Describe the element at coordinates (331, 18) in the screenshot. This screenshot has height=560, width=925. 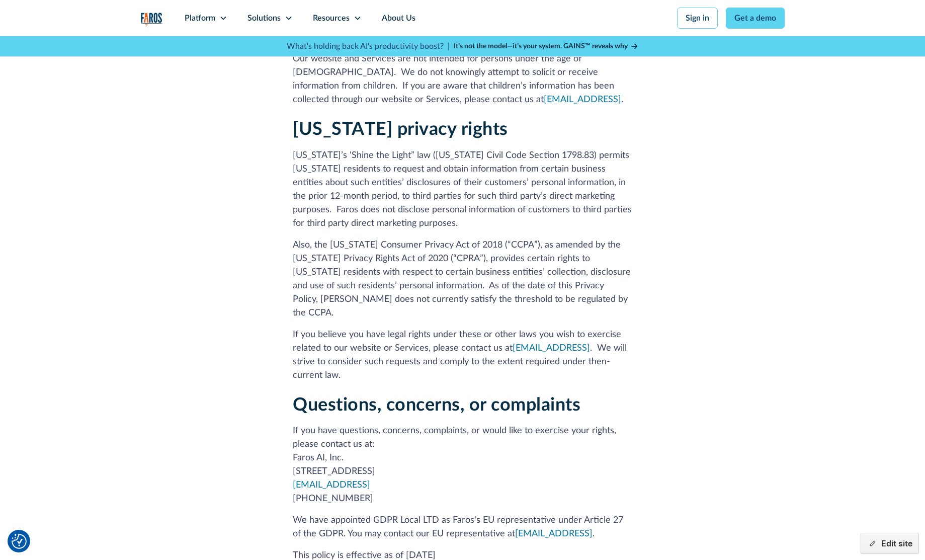
I see `div: Resources` at that location.